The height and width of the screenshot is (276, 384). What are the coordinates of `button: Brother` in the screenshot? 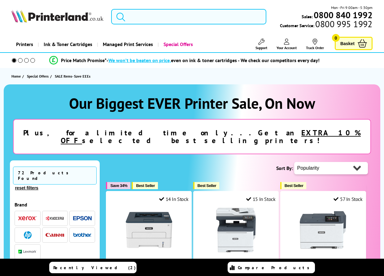 It's located at (82, 235).